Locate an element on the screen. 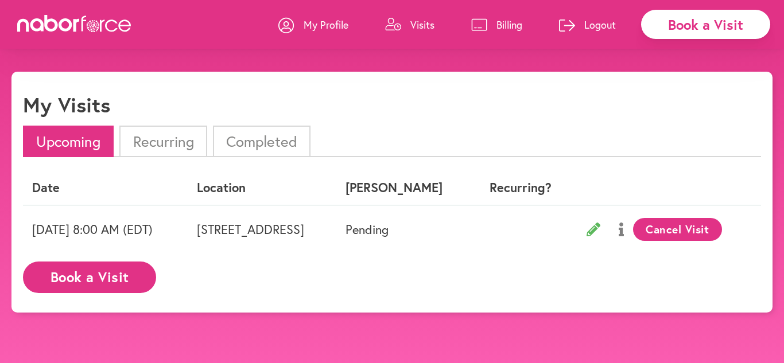 The height and width of the screenshot is (363, 784). p: Billing is located at coordinates (509, 25).